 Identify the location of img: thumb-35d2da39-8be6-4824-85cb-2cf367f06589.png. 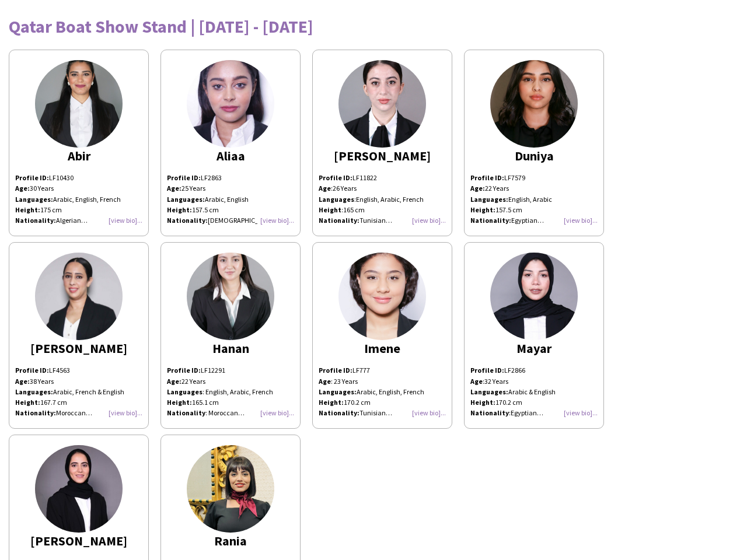
(534, 296).